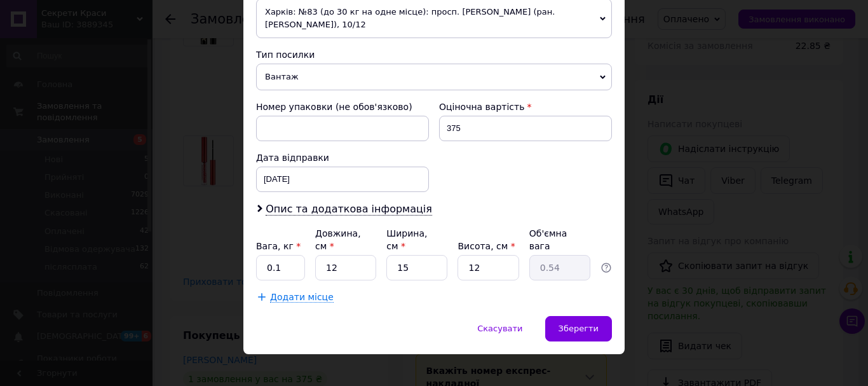 Image resolution: width=868 pixels, height=386 pixels. Describe the element at coordinates (349, 209) in the screenshot. I see `span: Опис та додаткова інформація` at that location.